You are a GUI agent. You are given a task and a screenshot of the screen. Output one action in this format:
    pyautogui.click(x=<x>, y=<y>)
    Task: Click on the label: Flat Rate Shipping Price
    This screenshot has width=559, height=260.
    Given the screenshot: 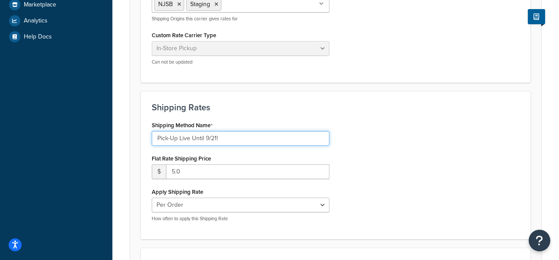 What is the action you would take?
    pyautogui.click(x=181, y=158)
    